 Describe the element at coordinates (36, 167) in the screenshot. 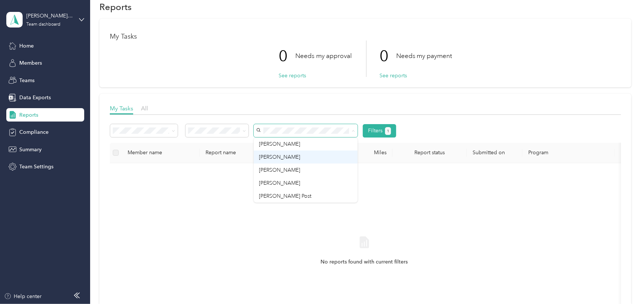

I see `span: Team Settings` at that location.